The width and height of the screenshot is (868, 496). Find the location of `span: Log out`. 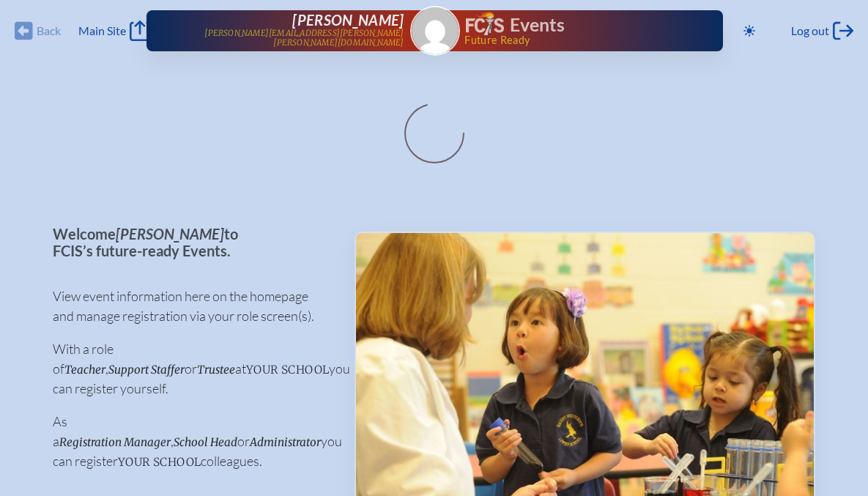

span: Log out is located at coordinates (810, 31).